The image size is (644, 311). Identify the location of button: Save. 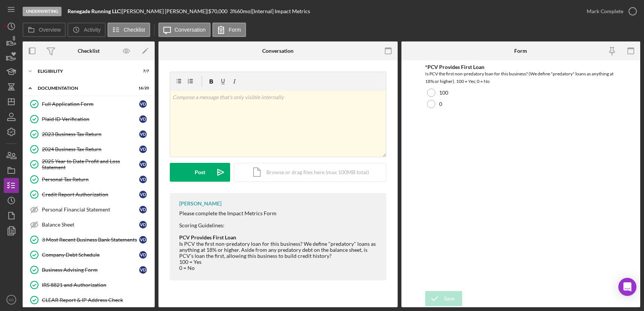
(444, 299).